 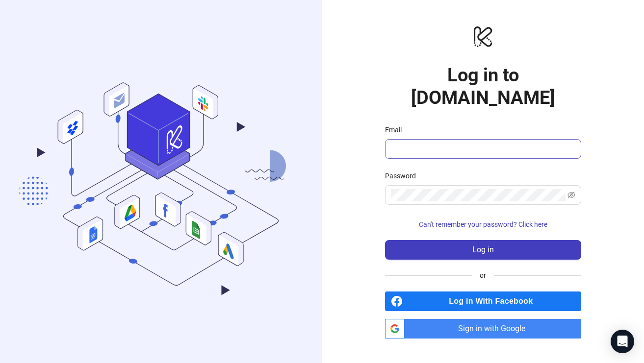 I want to click on button: Can't remember your password? Click here, so click(x=483, y=224).